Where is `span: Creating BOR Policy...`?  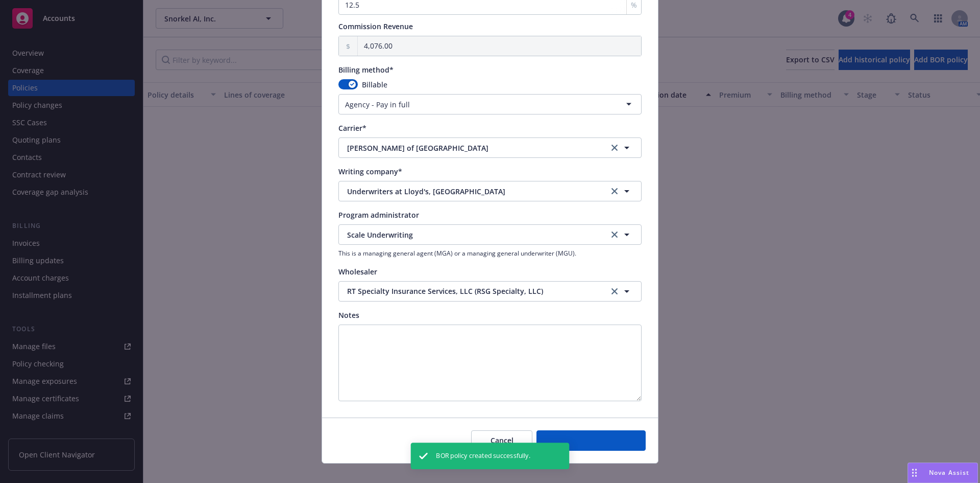 span: Creating BOR Policy... is located at coordinates (591, 440).